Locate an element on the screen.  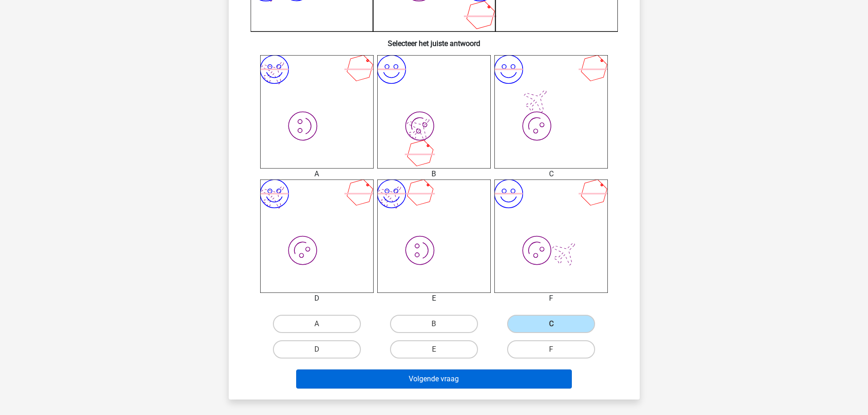
div: F is located at coordinates (551, 299).